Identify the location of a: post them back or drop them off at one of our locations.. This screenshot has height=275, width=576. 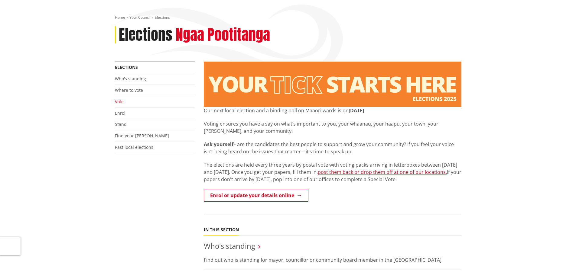
(382, 172).